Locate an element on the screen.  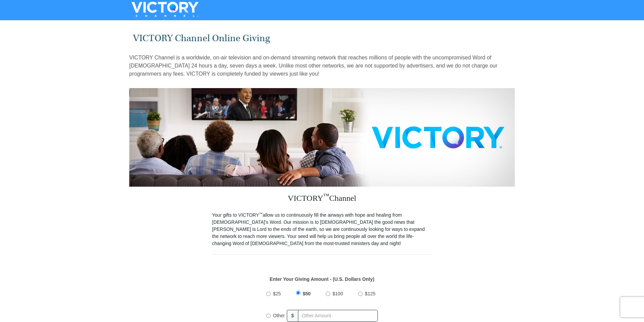
h1: VICTORY Channel Online Giving is located at coordinates (322, 39).